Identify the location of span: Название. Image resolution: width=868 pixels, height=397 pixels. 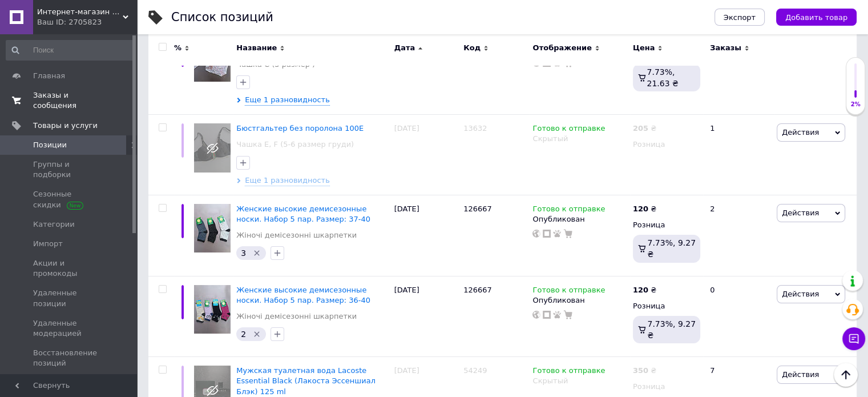
(256, 48).